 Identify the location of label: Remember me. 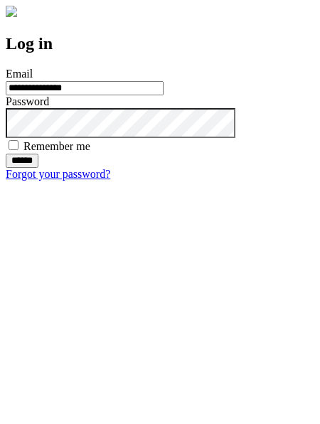
(57, 146).